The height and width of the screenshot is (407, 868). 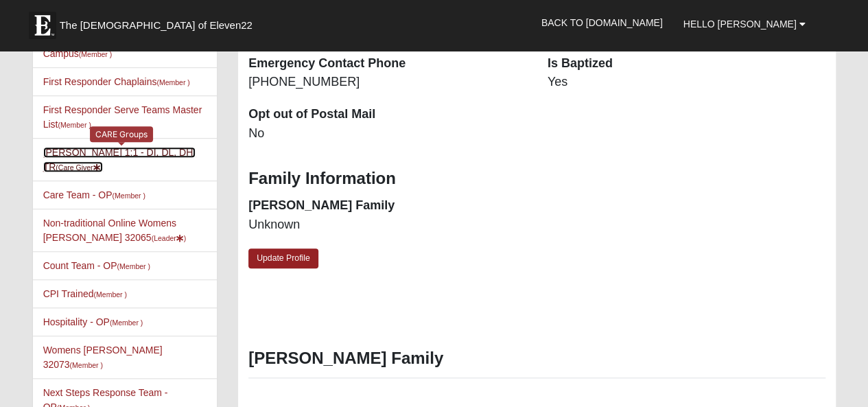 What do you see at coordinates (93, 322) in the screenshot?
I see `a: Hospitality - OP(Member )` at bounding box center [93, 322].